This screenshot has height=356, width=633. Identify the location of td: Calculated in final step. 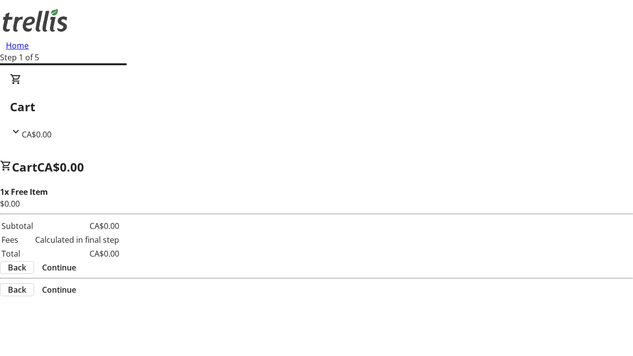
(77, 240).